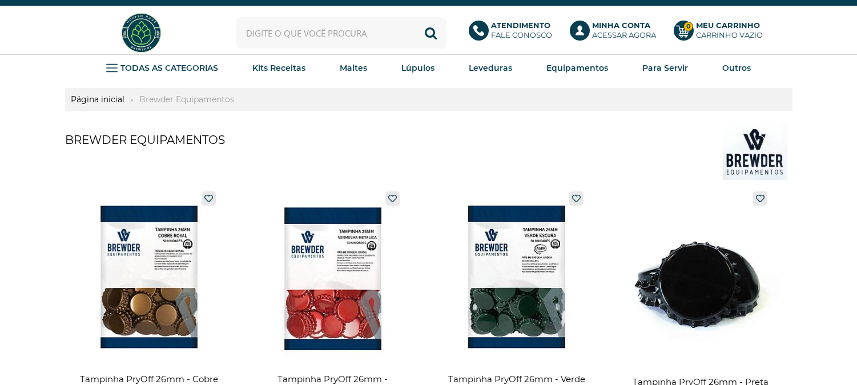 The height and width of the screenshot is (385, 857). I want to click on a: Leveduras, so click(490, 68).